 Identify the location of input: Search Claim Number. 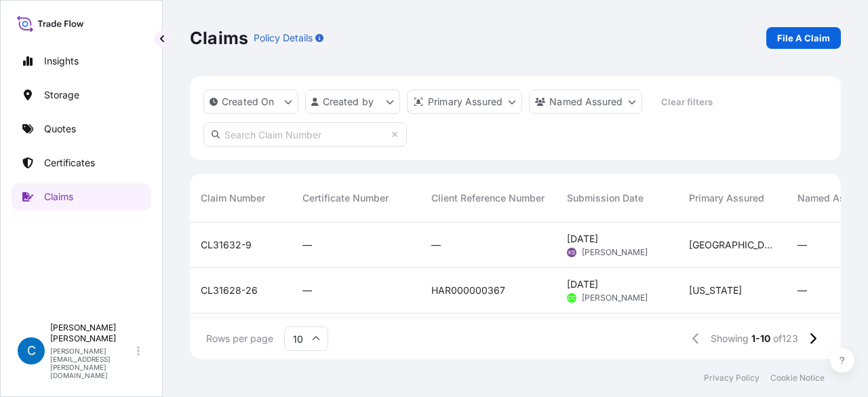
(305, 134).